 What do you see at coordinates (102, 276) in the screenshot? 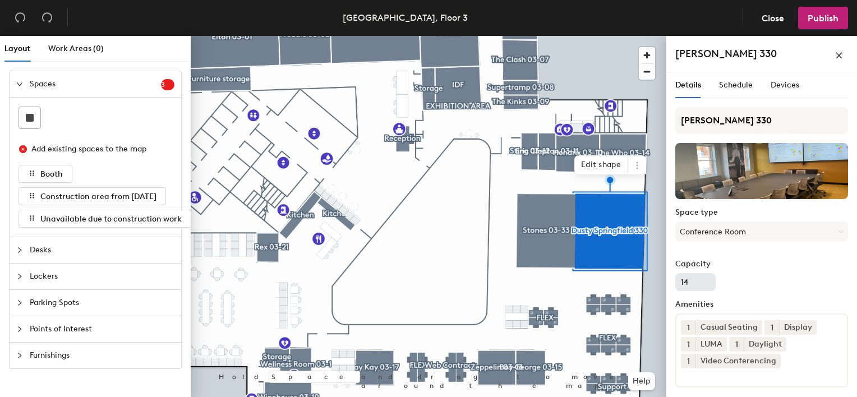
I see `span: Lockers` at bounding box center [102, 276].